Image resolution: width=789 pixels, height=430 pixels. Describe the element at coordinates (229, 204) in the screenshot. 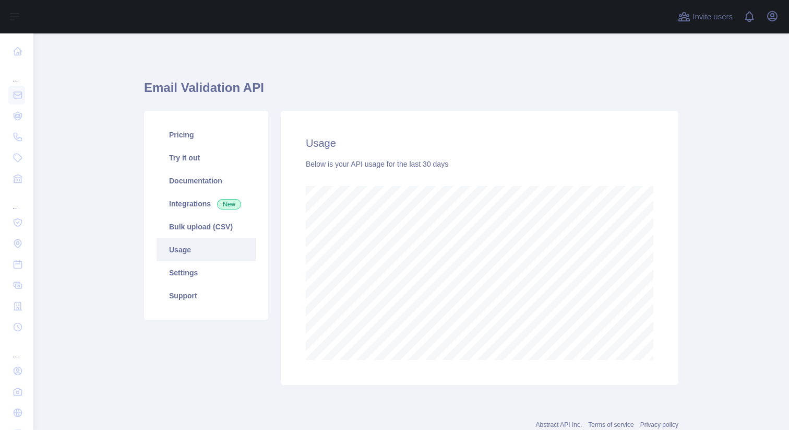

I see `span: New` at that location.